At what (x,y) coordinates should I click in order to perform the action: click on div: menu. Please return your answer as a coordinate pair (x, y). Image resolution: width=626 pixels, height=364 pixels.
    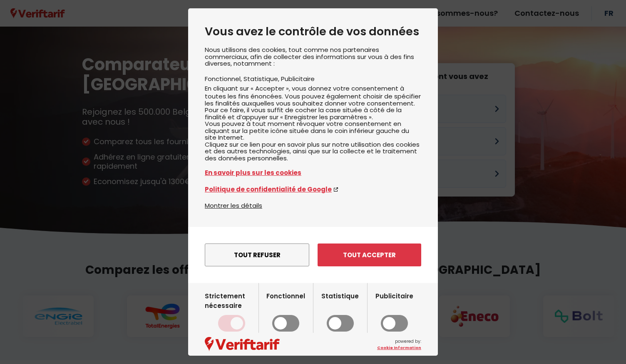
    Looking at the image, I should click on (313, 255).